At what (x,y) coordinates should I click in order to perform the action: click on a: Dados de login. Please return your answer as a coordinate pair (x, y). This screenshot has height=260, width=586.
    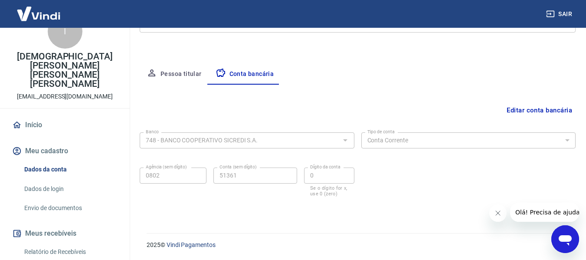
    Looking at the image, I should click on (70, 189).